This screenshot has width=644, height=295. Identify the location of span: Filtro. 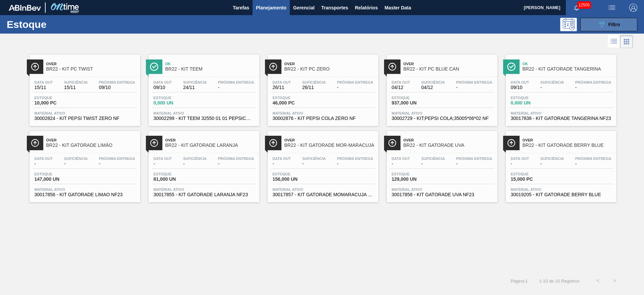
(614, 24).